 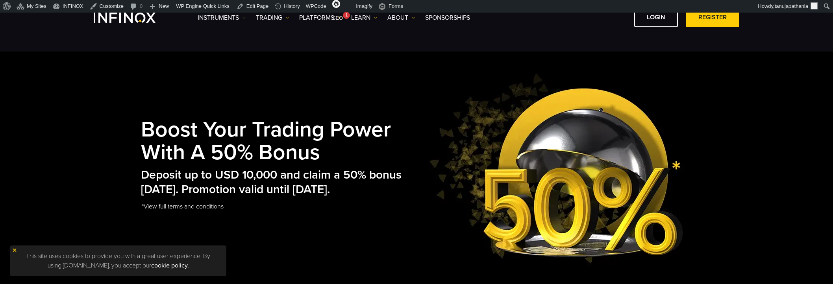 I want to click on a: Instruments, so click(x=222, y=18).